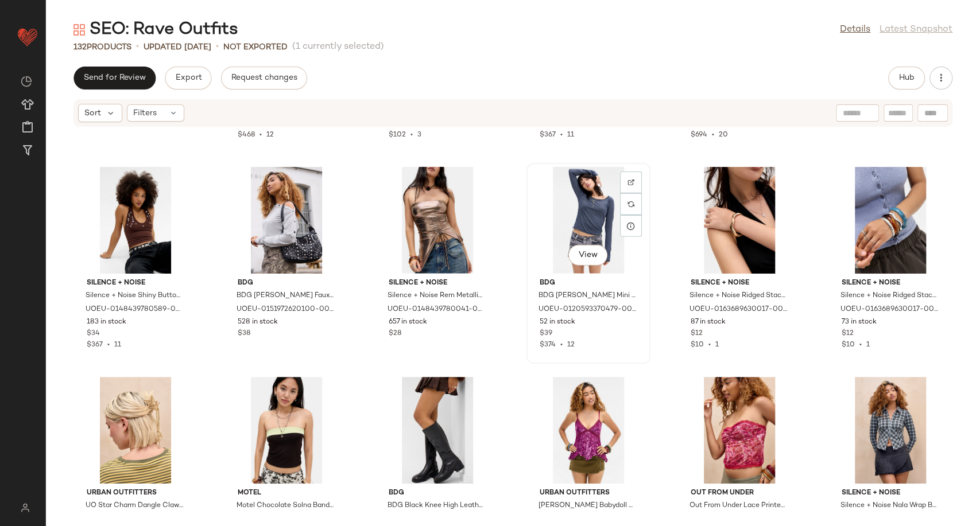 The width and height of the screenshot is (980, 526). I want to click on button: Send for Review, so click(114, 78).